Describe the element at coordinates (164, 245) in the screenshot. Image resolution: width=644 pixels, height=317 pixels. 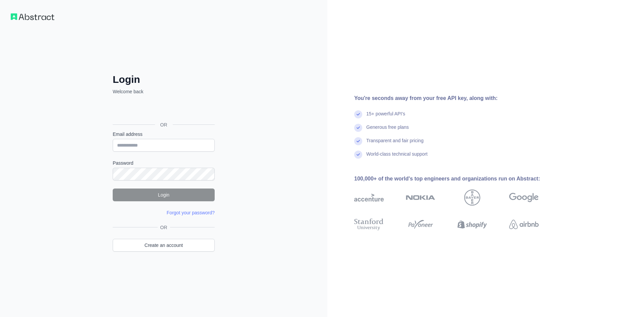
I see `a: Create an account` at that location.